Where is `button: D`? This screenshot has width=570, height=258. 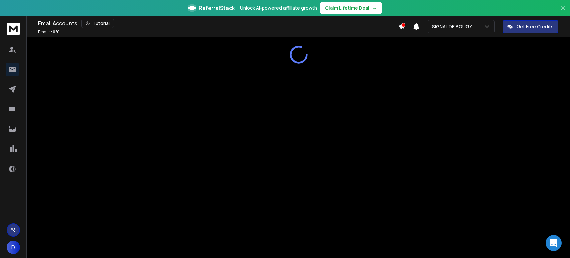 button: D is located at coordinates (13, 247).